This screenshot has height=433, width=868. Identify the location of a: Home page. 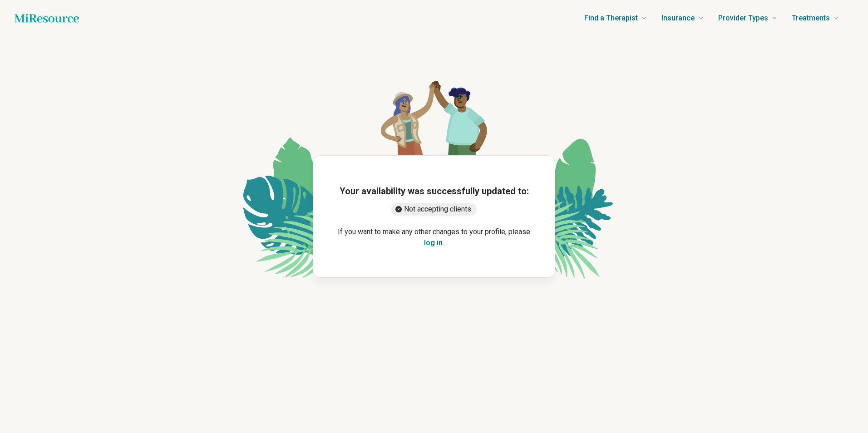
(47, 18).